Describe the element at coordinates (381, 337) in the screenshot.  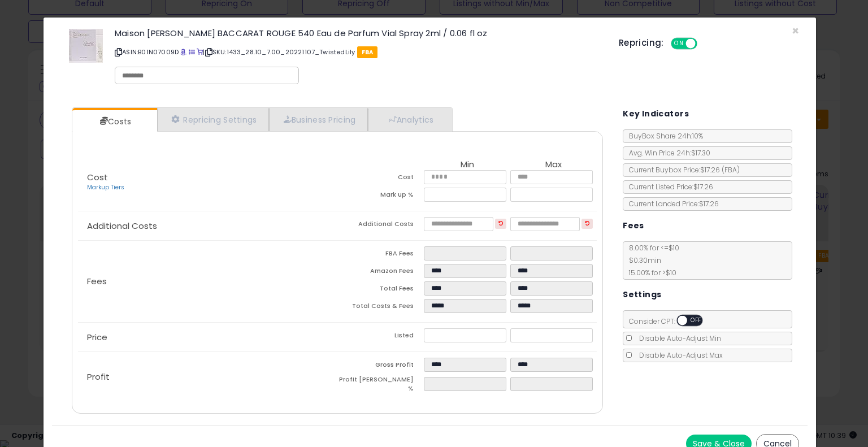
I see `td: Listed` at that location.